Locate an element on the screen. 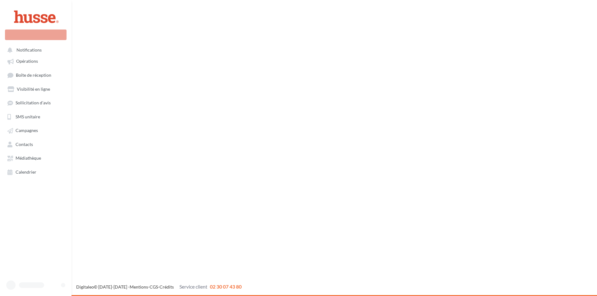 The height and width of the screenshot is (296, 597). a: Opérations is located at coordinates (36, 61).